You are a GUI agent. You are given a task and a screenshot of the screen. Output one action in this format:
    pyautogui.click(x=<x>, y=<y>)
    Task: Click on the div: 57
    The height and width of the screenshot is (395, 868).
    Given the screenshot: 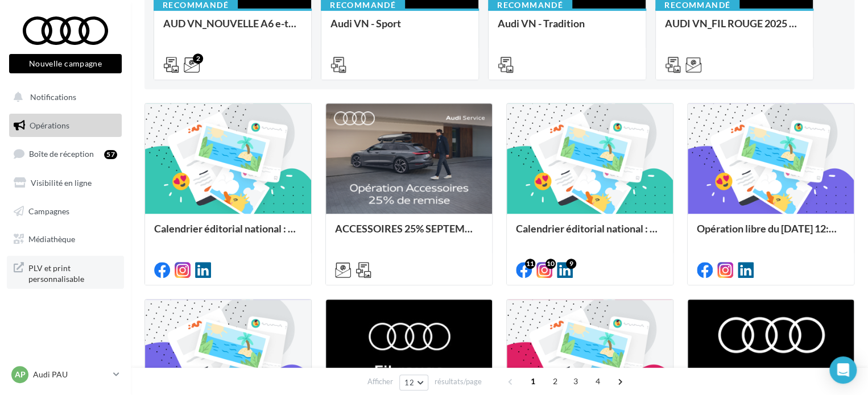 What is the action you would take?
    pyautogui.click(x=111, y=154)
    